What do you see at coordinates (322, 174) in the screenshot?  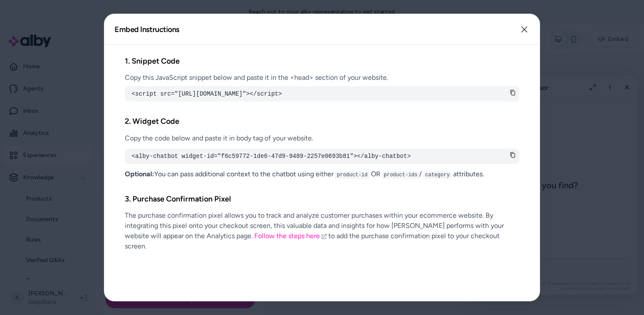 I see `p: You can pass additional context to the chatbot using either OR / attributes.` at bounding box center [322, 174].